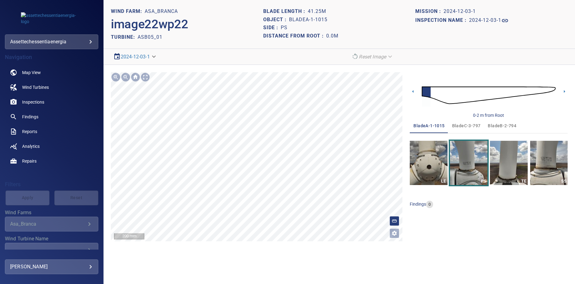 This screenshot has height=284, width=575. I want to click on a: reports noActive, so click(52, 131).